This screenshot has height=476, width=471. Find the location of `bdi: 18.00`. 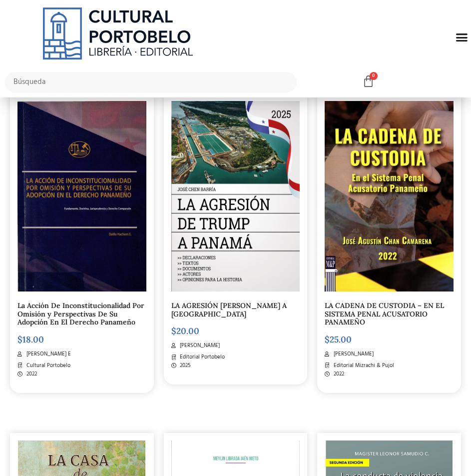

bdi: 18.00 is located at coordinates (31, 339).